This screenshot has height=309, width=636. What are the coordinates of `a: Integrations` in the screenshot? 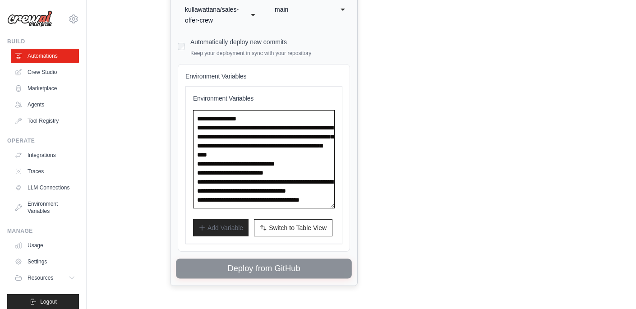 It's located at (45, 155).